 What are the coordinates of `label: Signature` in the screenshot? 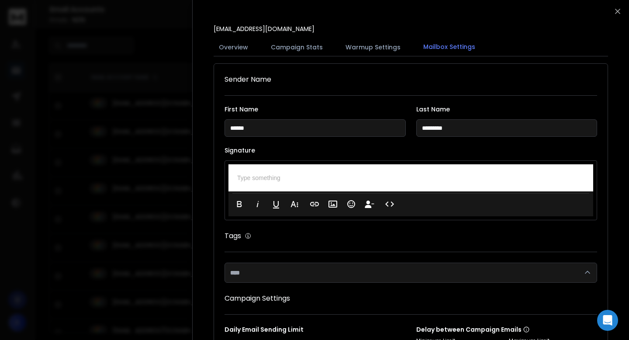 It's located at (411, 150).